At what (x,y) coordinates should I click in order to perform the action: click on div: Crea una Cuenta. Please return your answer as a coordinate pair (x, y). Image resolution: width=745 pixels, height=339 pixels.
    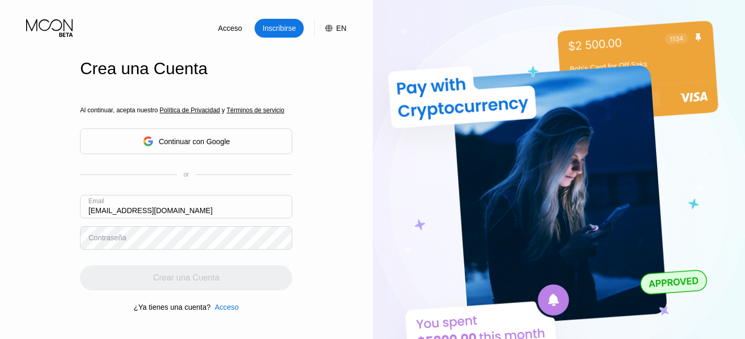
    Looking at the image, I should click on (186, 68).